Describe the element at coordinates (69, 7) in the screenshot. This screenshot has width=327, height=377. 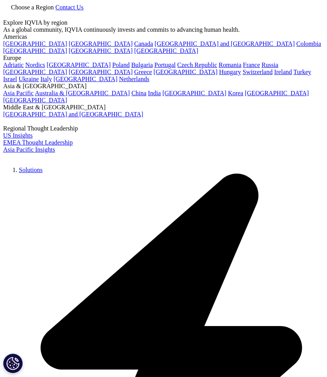
I see `span: Contact Us` at that location.